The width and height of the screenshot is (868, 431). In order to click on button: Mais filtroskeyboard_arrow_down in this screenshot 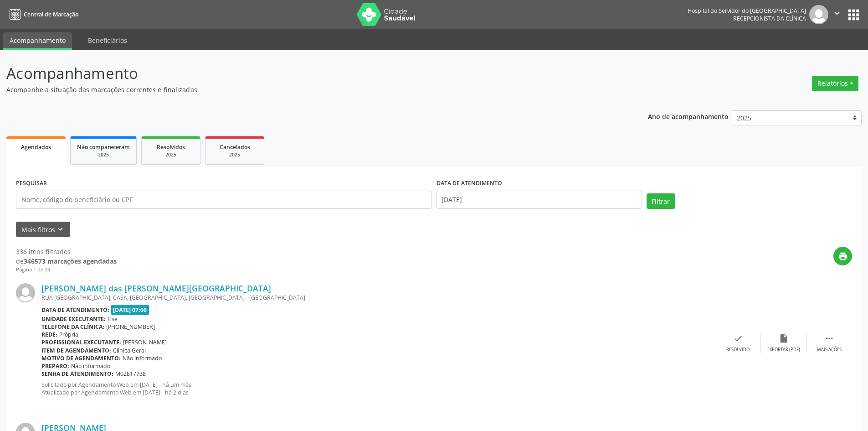, I will do `click(43, 229)`.